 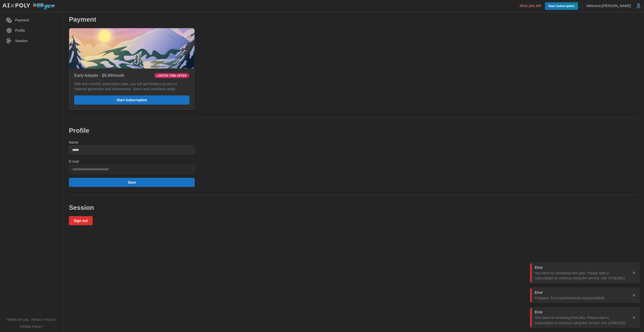 I want to click on p: 0 free jobs left, so click(x=531, y=6).